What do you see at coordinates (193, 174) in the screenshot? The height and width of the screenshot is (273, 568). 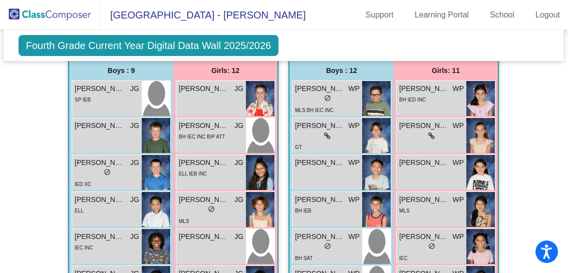 I see `span: ELL IEB INC` at bounding box center [193, 174].